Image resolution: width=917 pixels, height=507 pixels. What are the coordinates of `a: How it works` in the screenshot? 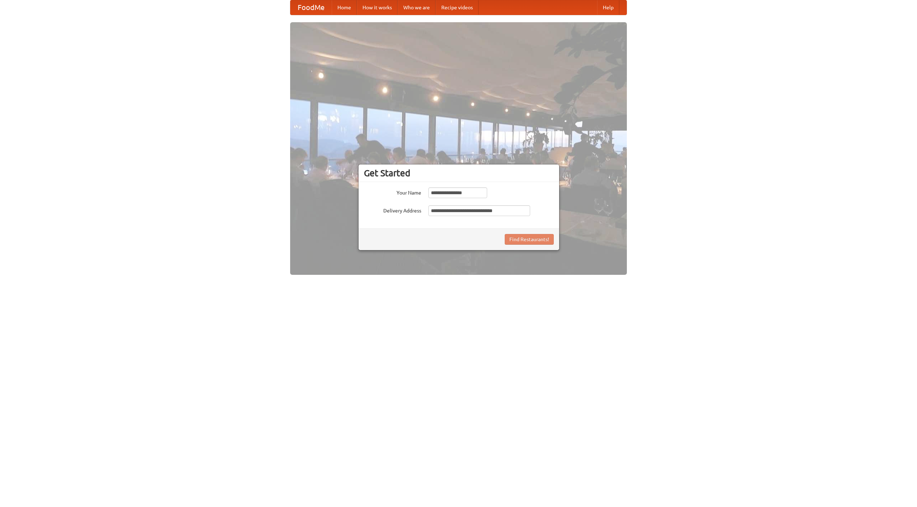 It's located at (377, 8).